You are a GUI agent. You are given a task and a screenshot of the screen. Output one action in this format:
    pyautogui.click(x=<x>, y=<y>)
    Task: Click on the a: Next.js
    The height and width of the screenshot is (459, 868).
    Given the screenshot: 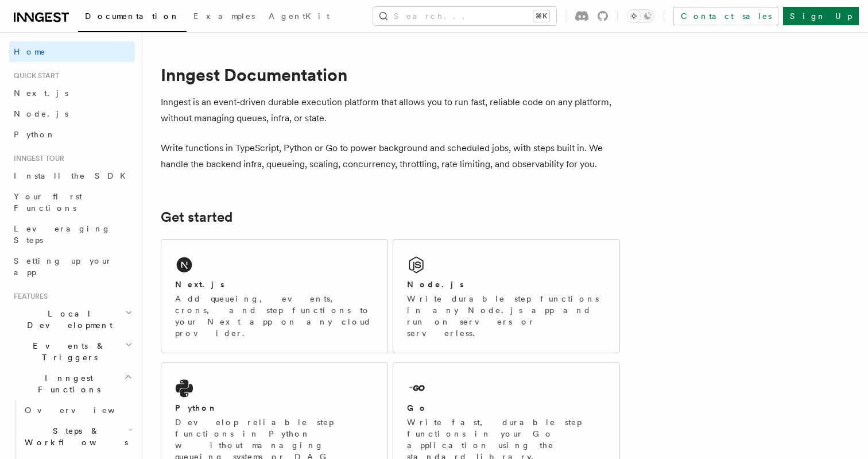 What is the action you would take?
    pyautogui.click(x=72, y=94)
    